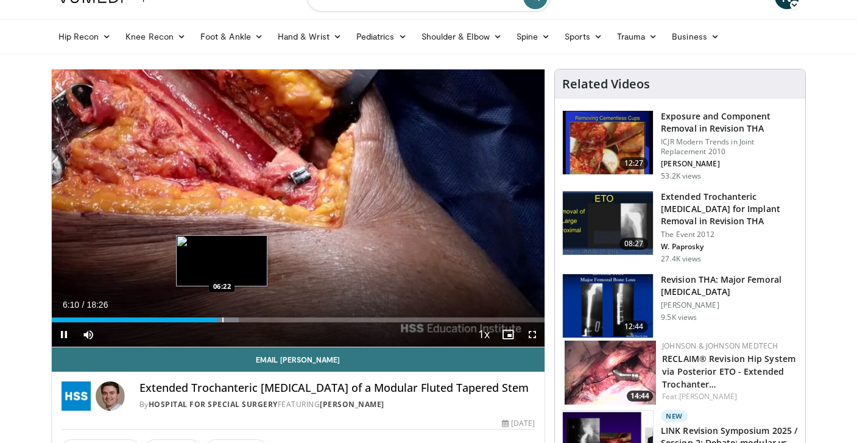 The image size is (857, 443). What do you see at coordinates (222, 261) in the screenshot?
I see `img: image.jpeg` at bounding box center [222, 261].